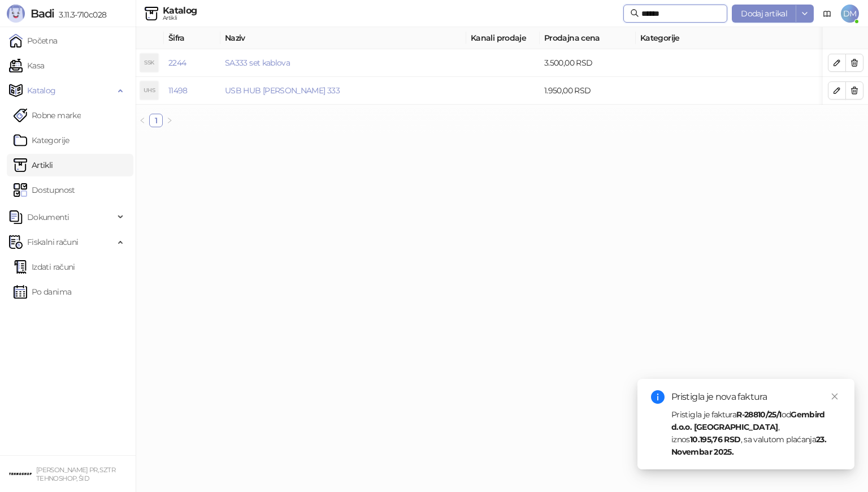  What do you see at coordinates (715, 439) in the screenshot?
I see `strong: 10.195,76 RSD` at bounding box center [715, 439].